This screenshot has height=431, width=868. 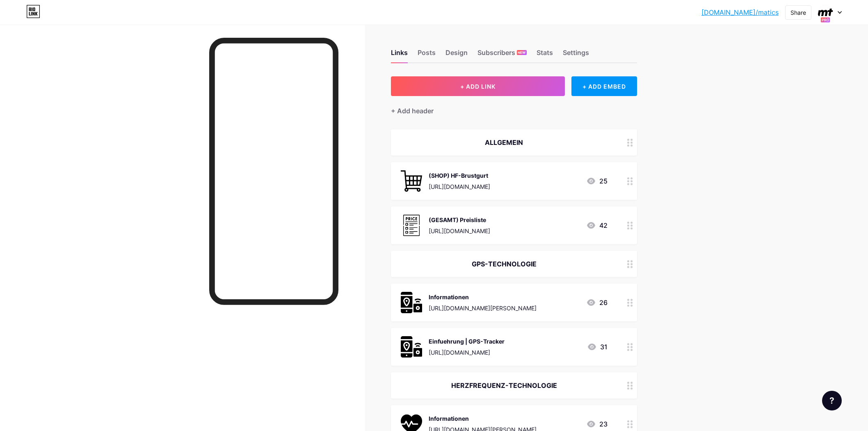 What do you see at coordinates (799, 12) in the screenshot?
I see `div: Share` at bounding box center [799, 12].